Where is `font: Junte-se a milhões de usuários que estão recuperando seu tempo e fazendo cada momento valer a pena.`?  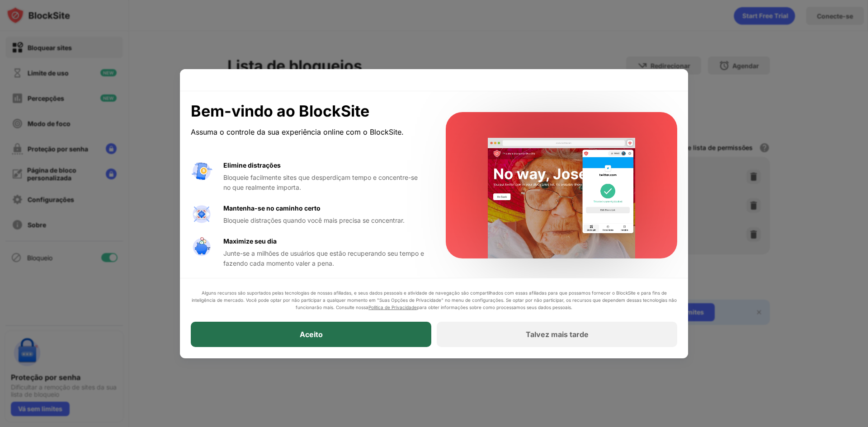 font: Junte-se a milhões de usuários que estão recuperando seu tempo e fazendo cada momento valer a pena. is located at coordinates (323, 258).